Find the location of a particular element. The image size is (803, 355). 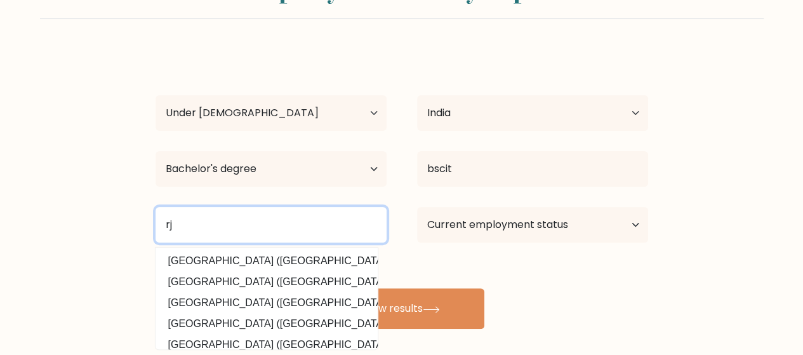

input: Most relevant educational institution is located at coordinates (271, 225).